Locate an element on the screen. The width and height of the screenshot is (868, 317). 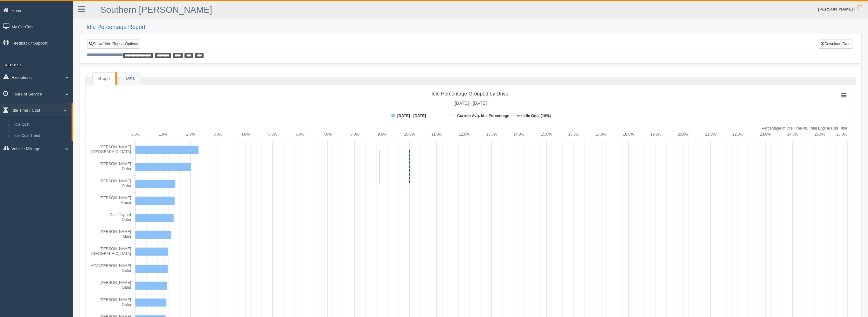
tspan: Idle Percentage Grouped by Driver is located at coordinates (471, 93).